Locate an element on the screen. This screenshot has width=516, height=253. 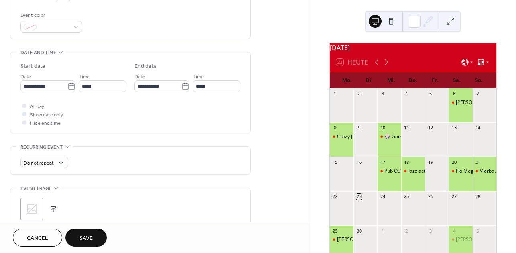
span: Recurring event is located at coordinates (42, 147).